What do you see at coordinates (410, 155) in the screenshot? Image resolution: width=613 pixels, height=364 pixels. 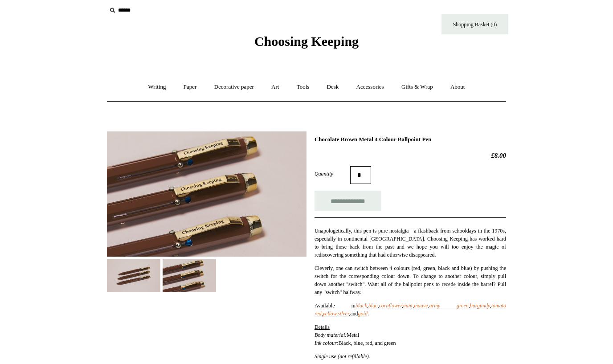 I see `h2: £8.00` at bounding box center [410, 155].